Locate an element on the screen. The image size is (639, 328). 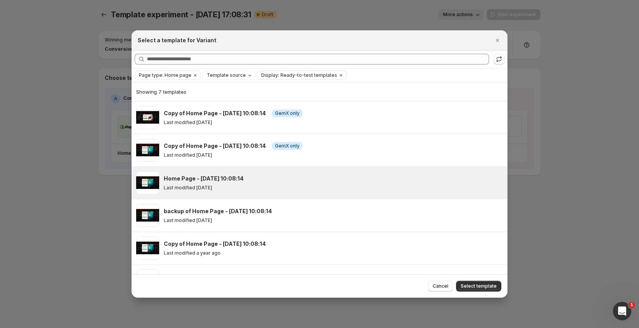
span: Display: Ready-to-test templates is located at coordinates (299, 75).